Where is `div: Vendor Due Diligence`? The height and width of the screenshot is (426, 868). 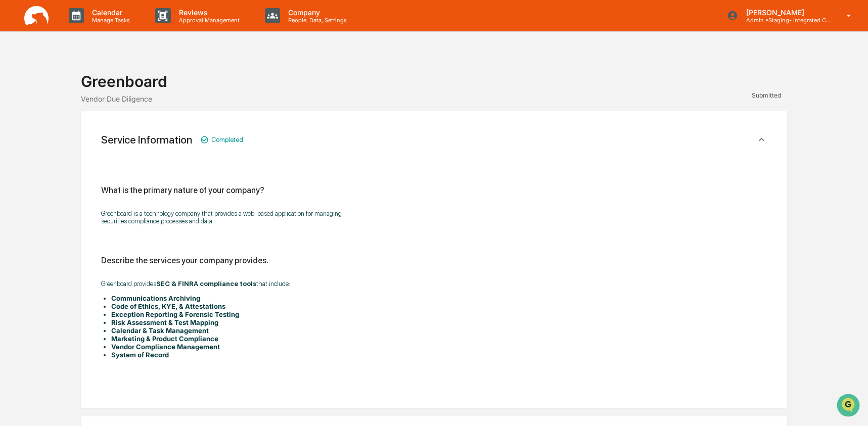
div: Vendor Due Diligence is located at coordinates (413, 98).